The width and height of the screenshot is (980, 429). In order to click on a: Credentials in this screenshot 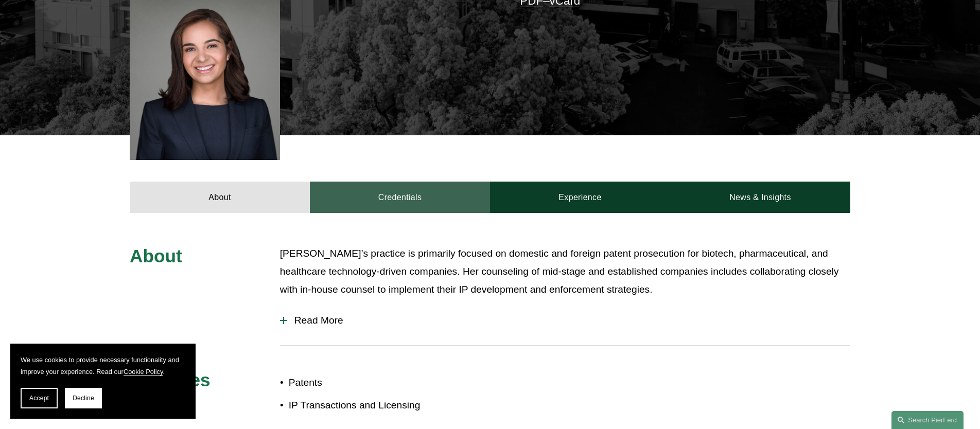, I will do `click(400, 197)`.